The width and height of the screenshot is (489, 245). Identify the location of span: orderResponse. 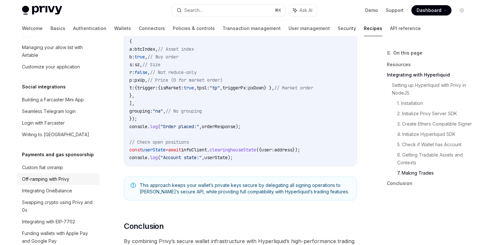
(219, 127).